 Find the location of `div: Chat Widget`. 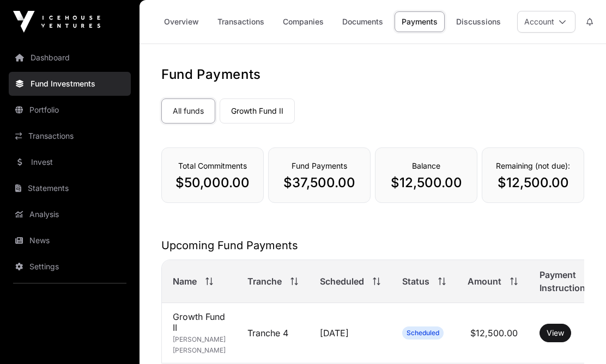

div: Chat Widget is located at coordinates (579, 338).